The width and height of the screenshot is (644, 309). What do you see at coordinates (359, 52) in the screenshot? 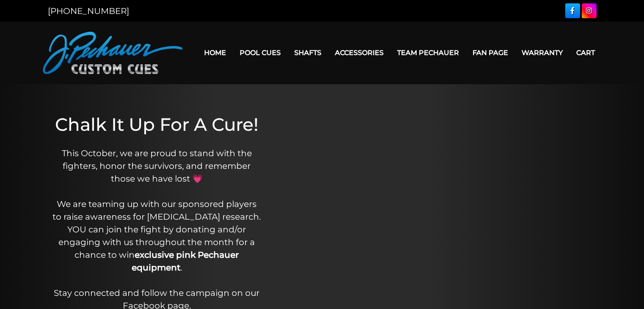
I see `a: Accessories` at bounding box center [359, 52].